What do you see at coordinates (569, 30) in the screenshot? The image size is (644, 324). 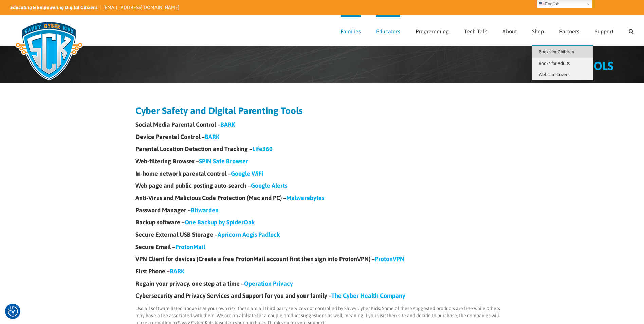 I see `a: Partners` at bounding box center [569, 30].